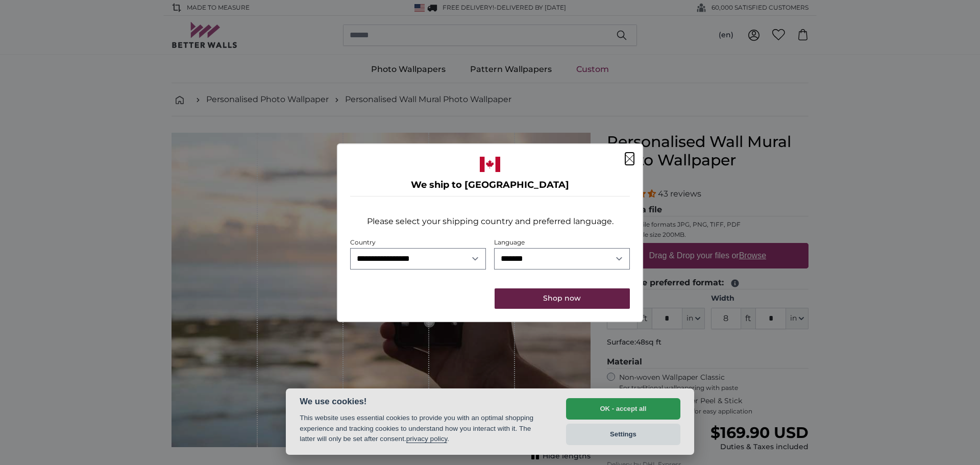 This screenshot has width=980, height=465. I want to click on button: Shop now, so click(562, 299).